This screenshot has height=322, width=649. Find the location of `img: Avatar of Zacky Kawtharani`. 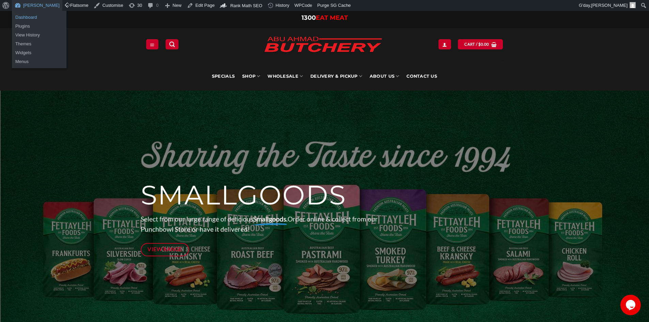

img: Avatar of Zacky Kawtharani is located at coordinates (633, 5).